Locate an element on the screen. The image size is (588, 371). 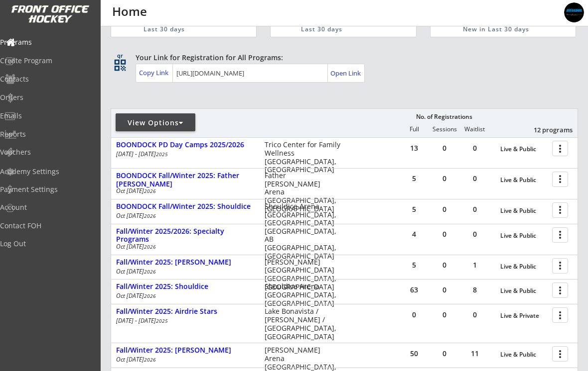
div: BOONDOCK PD Day Camps 2025/2026 is located at coordinates (185, 145).